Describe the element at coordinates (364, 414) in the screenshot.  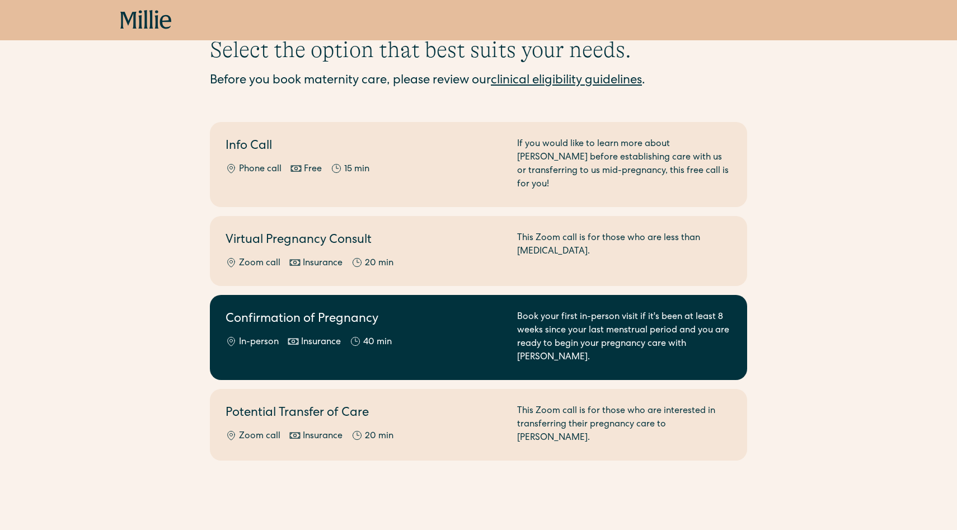
I see `h2: Potential Transfer of Care` at that location.